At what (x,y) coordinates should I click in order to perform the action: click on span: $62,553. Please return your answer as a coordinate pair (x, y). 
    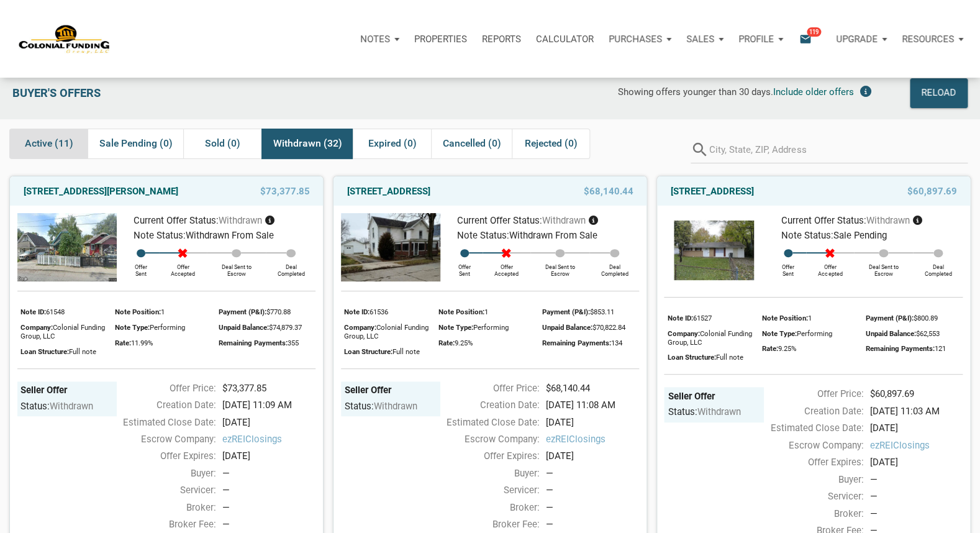
    Looking at the image, I should click on (927, 333).